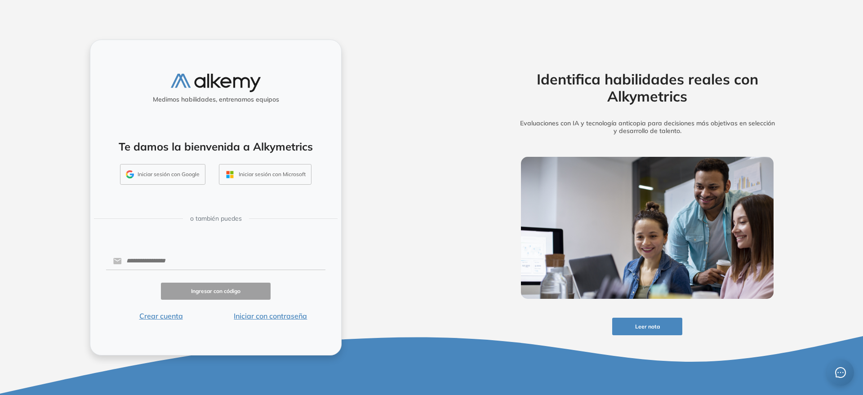  What do you see at coordinates (216, 83) in the screenshot?
I see `img: logo-alkemy` at bounding box center [216, 83].